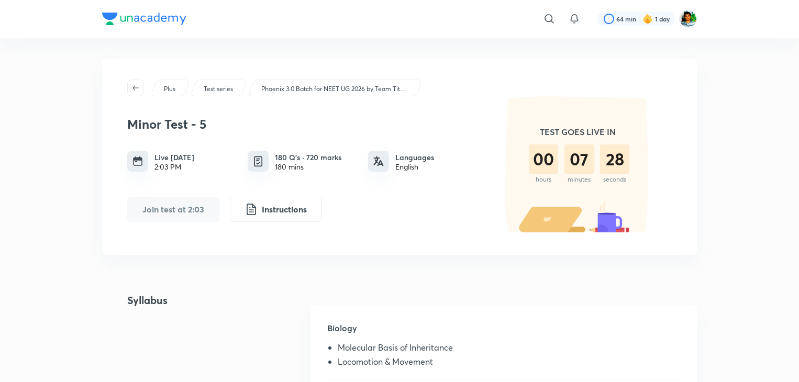 The image size is (799, 382). What do you see at coordinates (144, 19) in the screenshot?
I see `img: Company Logo` at bounding box center [144, 19].